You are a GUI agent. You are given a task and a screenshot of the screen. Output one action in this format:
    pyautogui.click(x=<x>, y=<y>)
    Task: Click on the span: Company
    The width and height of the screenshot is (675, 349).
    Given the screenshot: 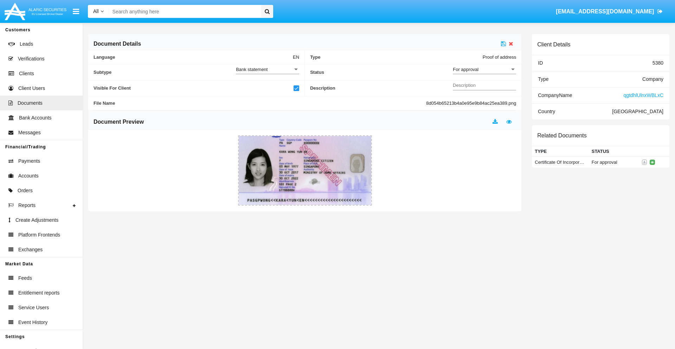 What is the action you would take?
    pyautogui.click(x=653, y=79)
    